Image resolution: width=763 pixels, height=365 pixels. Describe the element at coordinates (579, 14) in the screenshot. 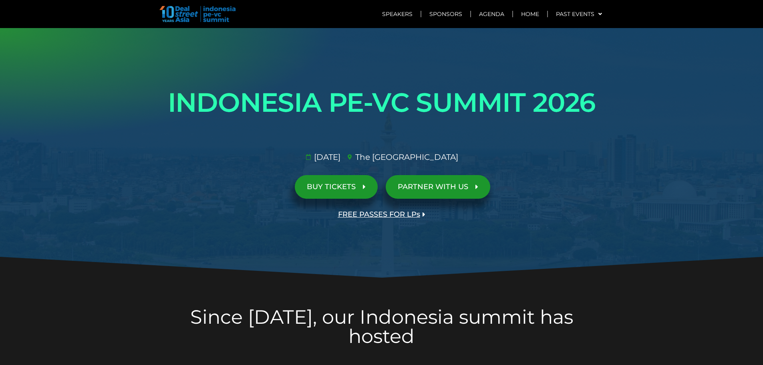

I see `a: Past Events` at that location.